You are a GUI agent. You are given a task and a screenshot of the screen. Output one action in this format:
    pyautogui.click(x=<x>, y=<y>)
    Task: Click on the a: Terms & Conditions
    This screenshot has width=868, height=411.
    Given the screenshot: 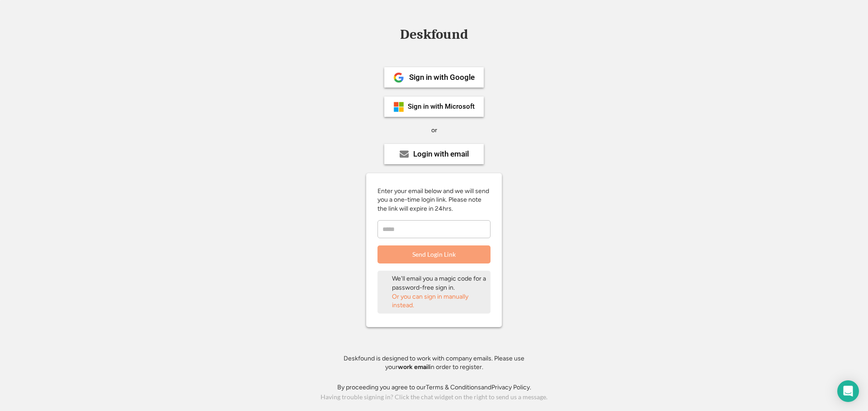 What is the action you would take?
    pyautogui.click(x=454, y=387)
    